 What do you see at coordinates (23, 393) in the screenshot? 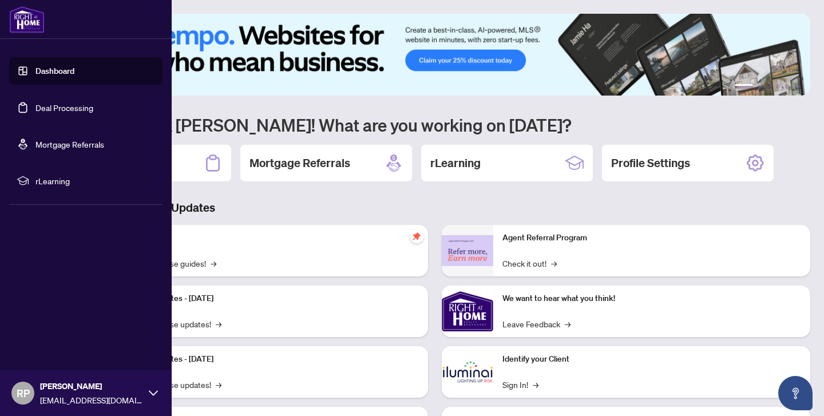
I see `span: RP` at bounding box center [23, 393].